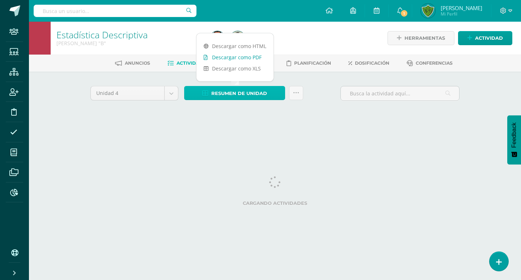 The image size is (521, 280). Describe the element at coordinates (234, 93) in the screenshot. I see `a: Resumen de unidad` at that location.